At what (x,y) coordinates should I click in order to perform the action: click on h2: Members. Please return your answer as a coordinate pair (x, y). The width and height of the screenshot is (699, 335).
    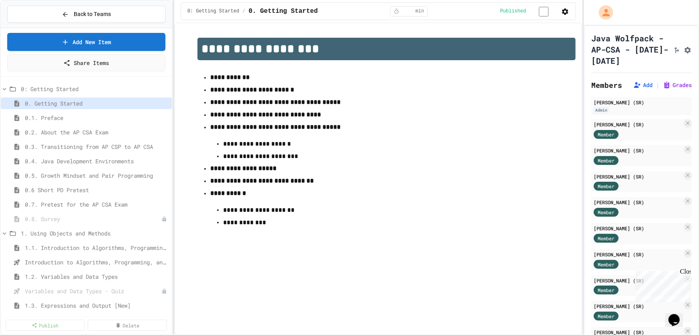
    Looking at the image, I should click on (607, 85).